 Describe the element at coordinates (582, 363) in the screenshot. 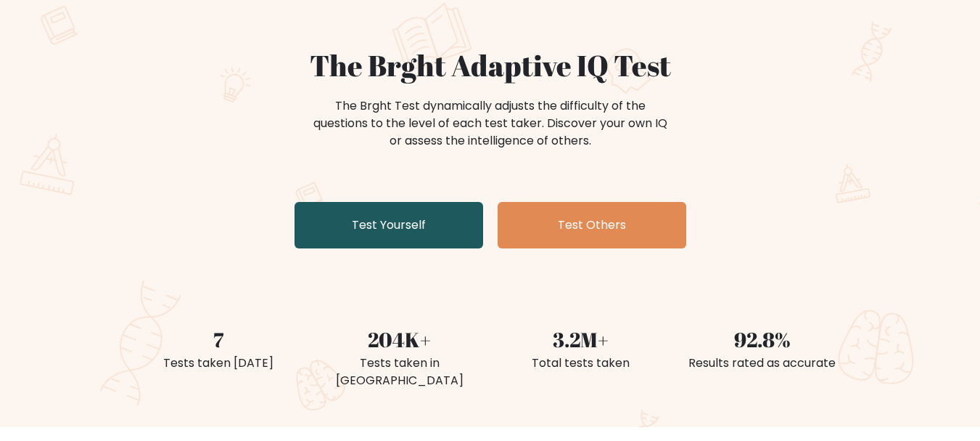

I see `div: Total tests taken` at that location.